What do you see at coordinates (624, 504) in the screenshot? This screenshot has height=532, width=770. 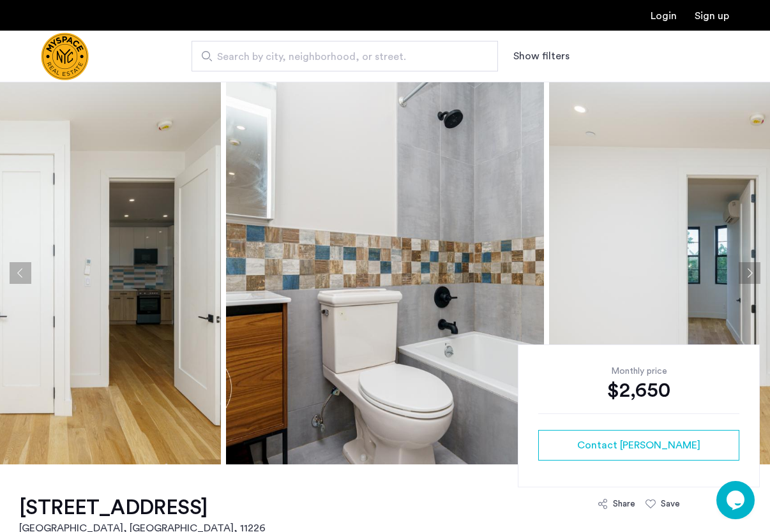 I see `div: Share` at bounding box center [624, 504].